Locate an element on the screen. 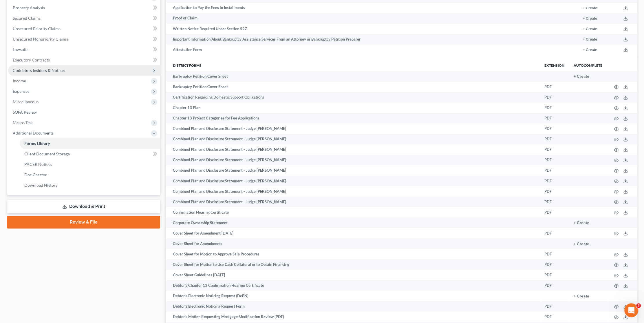 Image resolution: width=644 pixels, height=323 pixels. th: Autocomplete is located at coordinates (588, 65).